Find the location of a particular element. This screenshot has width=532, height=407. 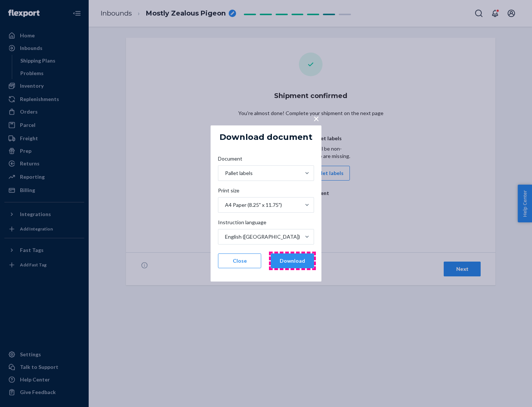

div: A4 Paper (8.25" x 11.75") is located at coordinates (254, 205).